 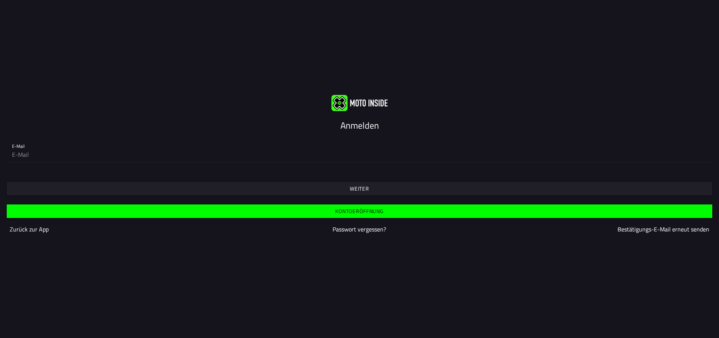 I want to click on font: Weiter, so click(x=360, y=188).